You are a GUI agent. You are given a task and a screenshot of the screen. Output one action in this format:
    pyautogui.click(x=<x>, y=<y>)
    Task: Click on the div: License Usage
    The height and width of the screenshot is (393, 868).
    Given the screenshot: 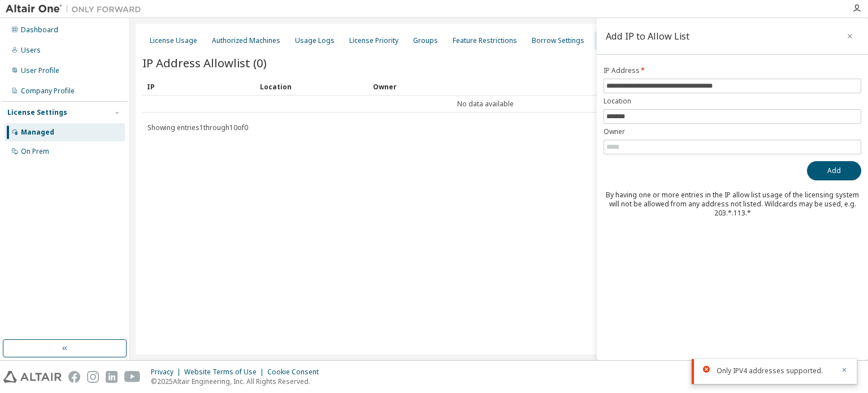 What is the action you would take?
    pyautogui.click(x=174, y=40)
    